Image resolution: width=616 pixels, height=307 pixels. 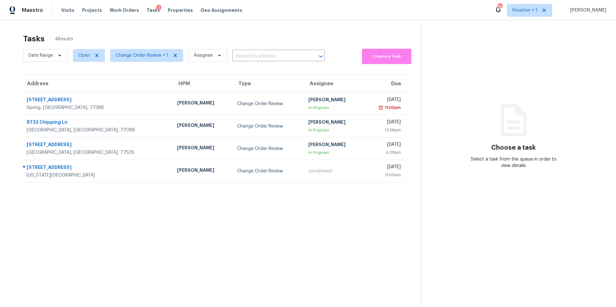 What do you see at coordinates (333, 171) in the screenshot?
I see `div: Unclaimed` at bounding box center [333, 171].